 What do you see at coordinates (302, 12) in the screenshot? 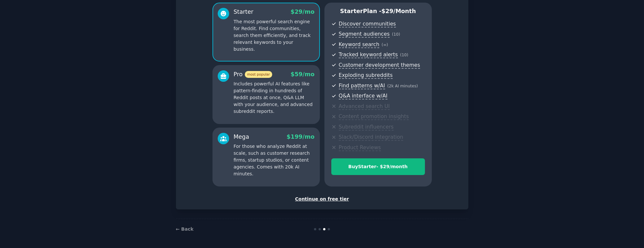
I see `span: $ 29 /mo` at bounding box center [302, 12].